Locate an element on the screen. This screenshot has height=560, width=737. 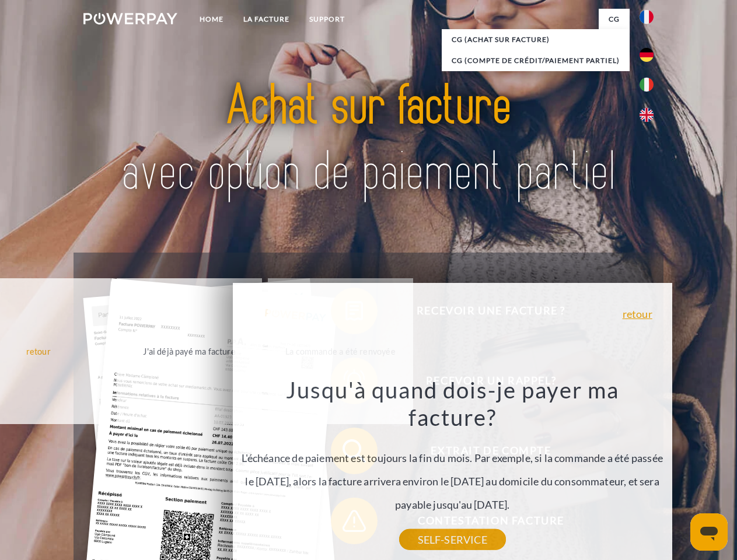
a: Support is located at coordinates (327, 19).